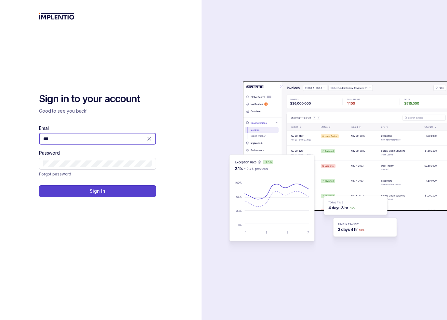 The image size is (447, 320). What do you see at coordinates (49, 153) in the screenshot?
I see `label: Password` at bounding box center [49, 153].